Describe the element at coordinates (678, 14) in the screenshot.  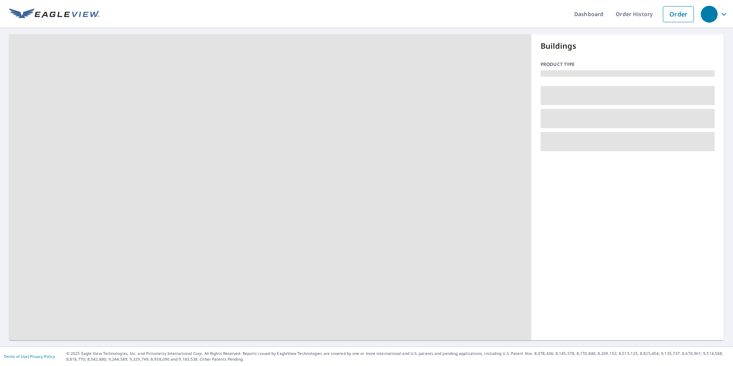
I see `a: Order` at that location.